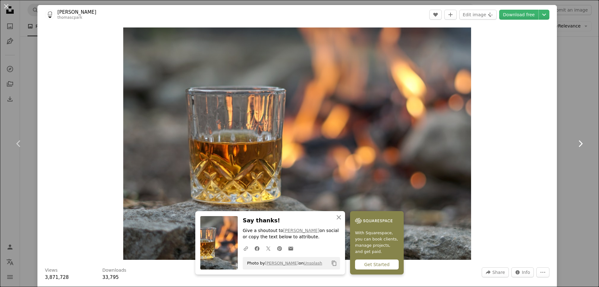  Describe the element at coordinates (268, 248) in the screenshot. I see `a: Share on Twitter` at that location.